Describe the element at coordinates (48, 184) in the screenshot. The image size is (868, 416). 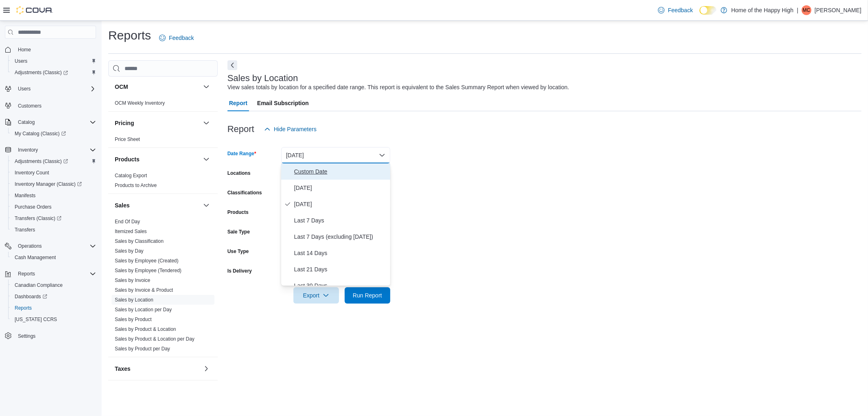
I see `span: Inventory Manager (Classic)` at that location.